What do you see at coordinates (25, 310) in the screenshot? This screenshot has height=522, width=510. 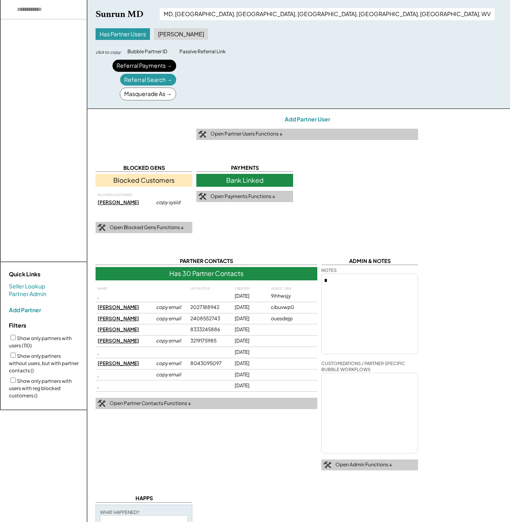 I see `div: Add Partner` at bounding box center [25, 310].